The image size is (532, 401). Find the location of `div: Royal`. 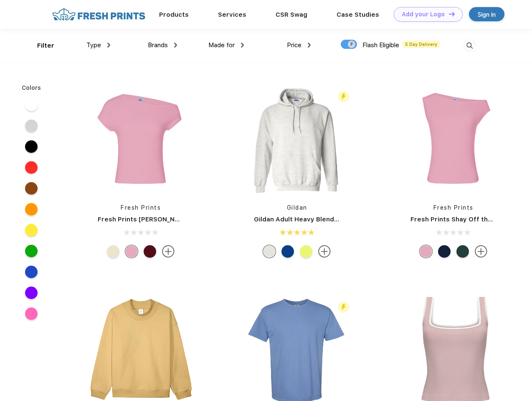

div: Royal is located at coordinates (287, 251).